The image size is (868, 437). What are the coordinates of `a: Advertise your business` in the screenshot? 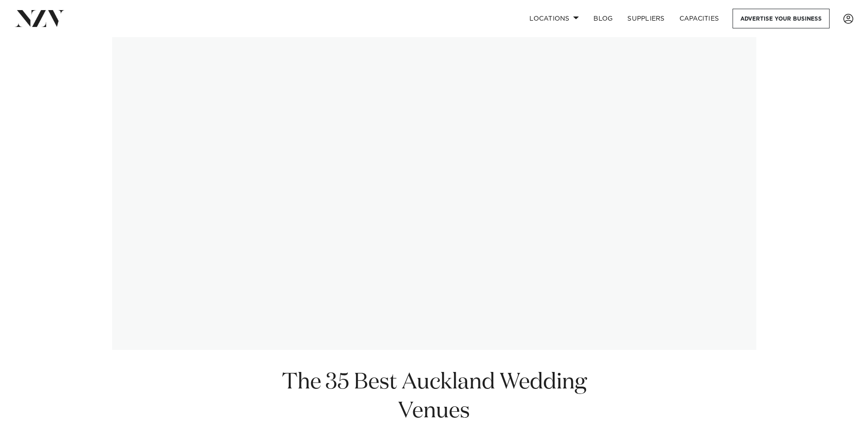 It's located at (781, 18).